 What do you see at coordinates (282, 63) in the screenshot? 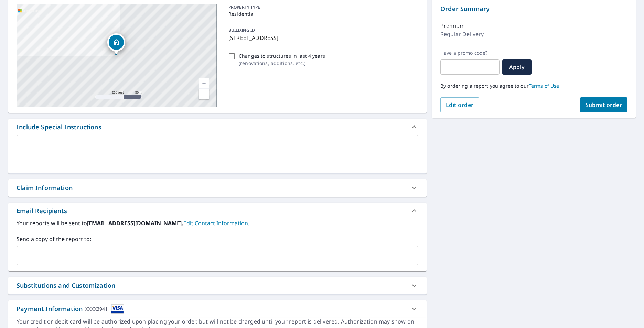
I see `p: ( renovations, additions, etc. )` at bounding box center [282, 63].